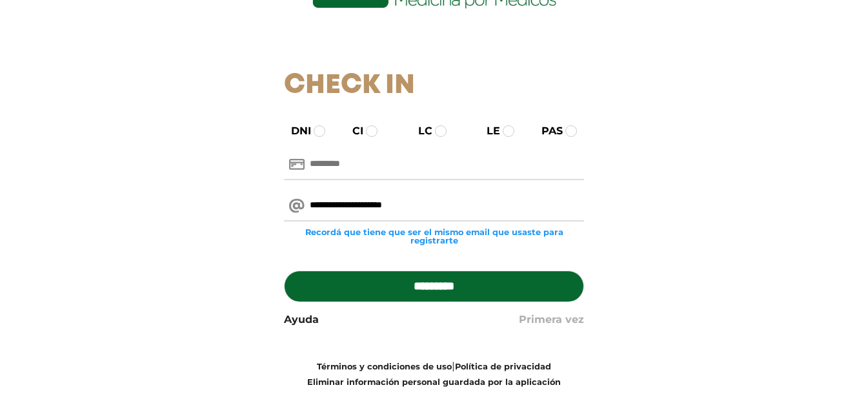 This screenshot has width=868, height=414. Describe the element at coordinates (384, 366) in the screenshot. I see `a: Términos y condiciones de uso` at that location.